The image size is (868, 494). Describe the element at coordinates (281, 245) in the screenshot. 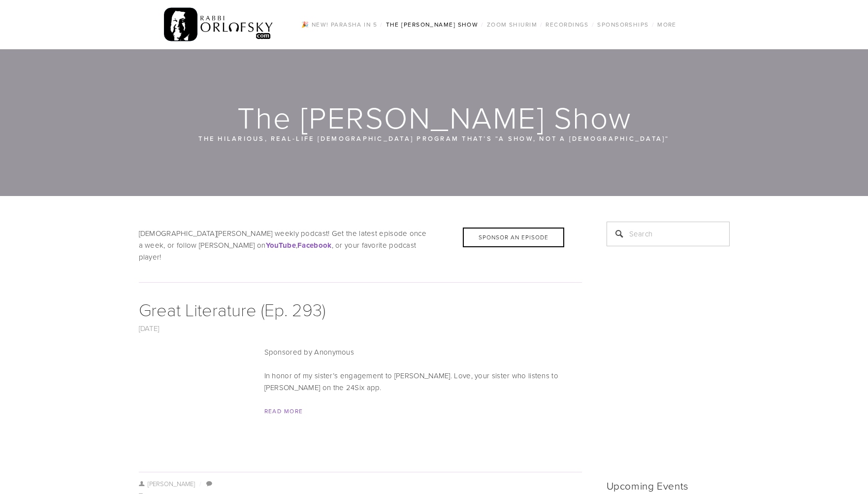

I see `strong: YouTube` at that location.